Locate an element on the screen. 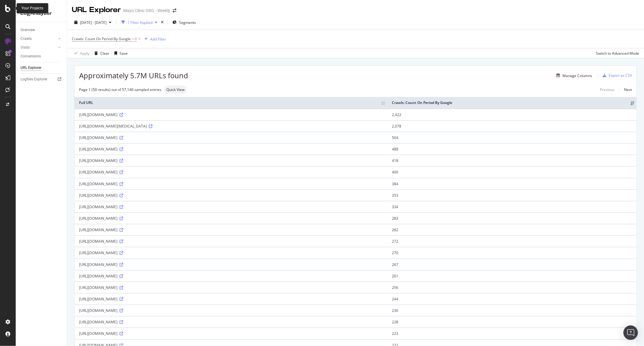  div: Overview is located at coordinates (28, 30).